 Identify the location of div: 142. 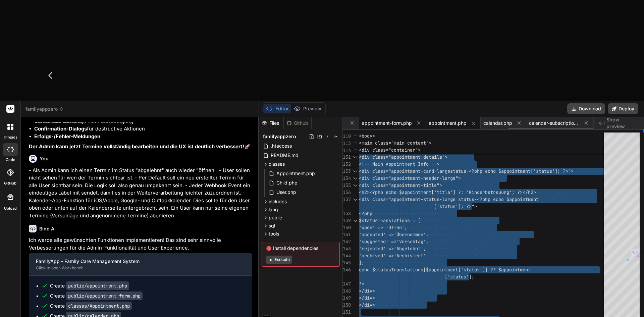
(346, 242).